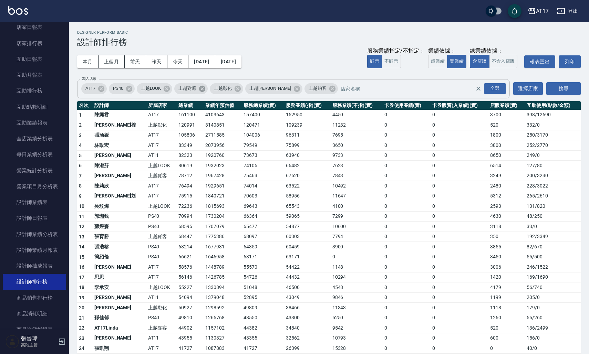 This screenshot has width=589, height=354. What do you see at coordinates (396, 51) in the screenshot?
I see `div: 服務業績指定/不指定：` at bounding box center [396, 51].